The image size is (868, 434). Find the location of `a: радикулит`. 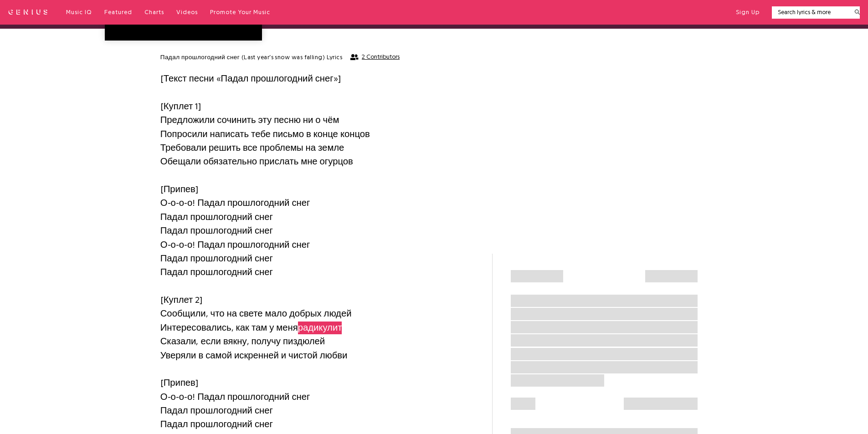

a: радикулит is located at coordinates (319, 328).